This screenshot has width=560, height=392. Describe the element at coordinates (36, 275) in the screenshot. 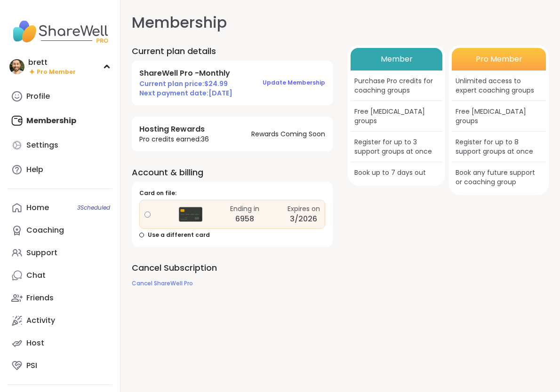

I see `div: Chat` at that location.